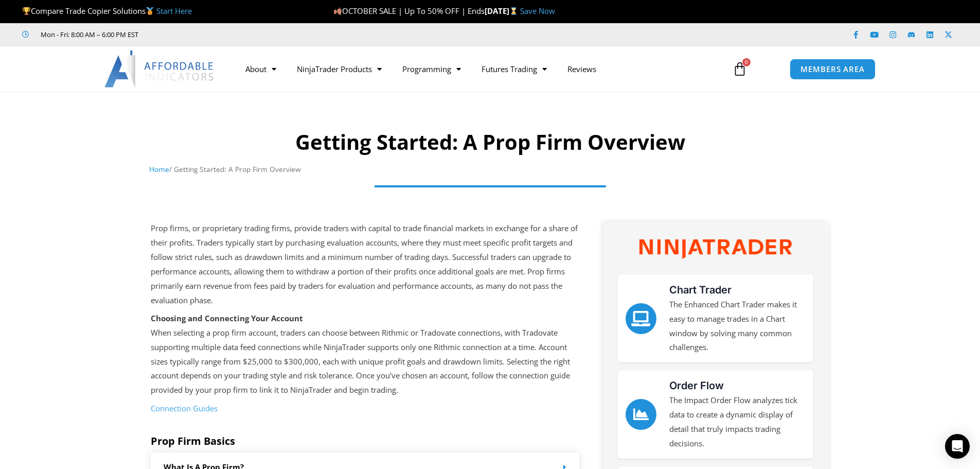 Image resolution: width=980 pixels, height=469 pixels. I want to click on p: The Impact Order Flow analyzes tick data to create a dynamic display of detail that truly impacts..., so click(737, 421).